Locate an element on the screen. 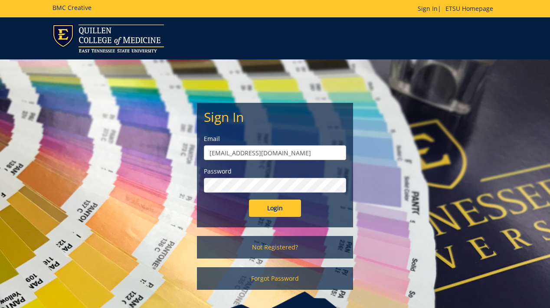 The width and height of the screenshot is (550, 308). a: Not Registered? is located at coordinates (275, 247).